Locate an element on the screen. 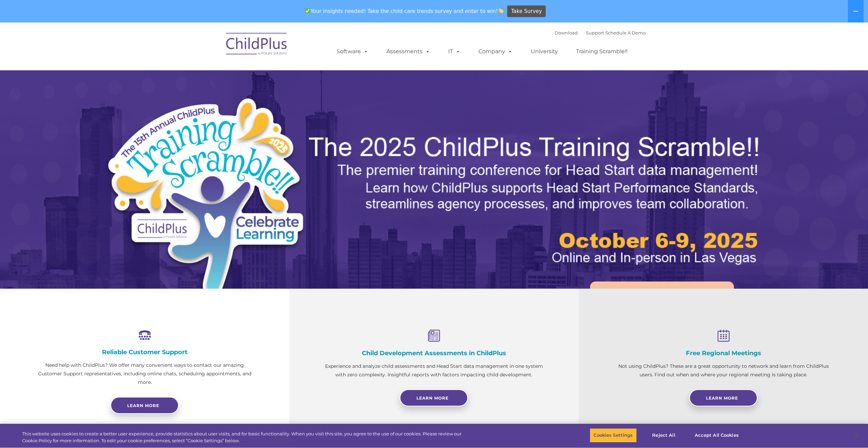 Image resolution: width=868 pixels, height=448 pixels. h4: Reliable Customer Support is located at coordinates (144, 352).